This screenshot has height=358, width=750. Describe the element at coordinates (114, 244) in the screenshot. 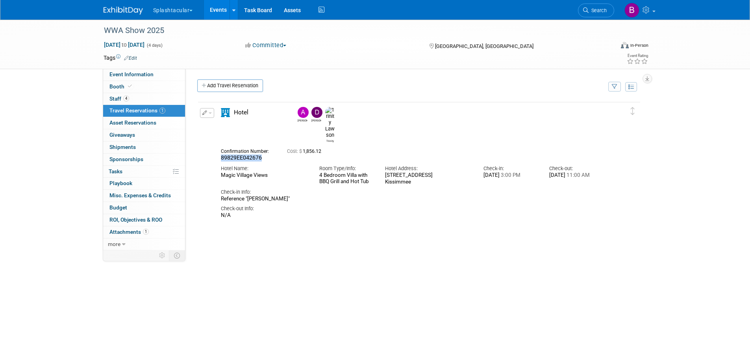

I see `span: more` at that location.